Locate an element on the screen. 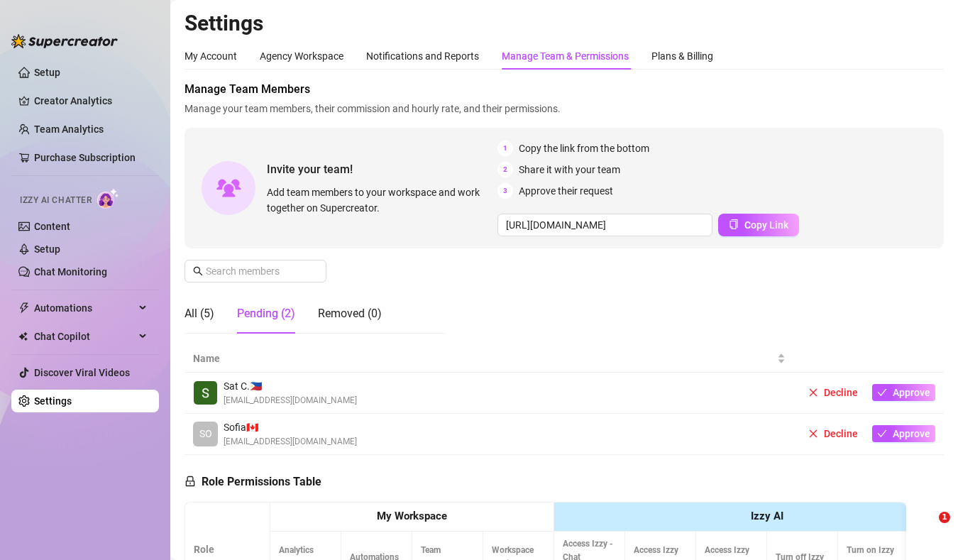 Image resolution: width=958 pixels, height=560 pixels. span: Copy Link is located at coordinates (766, 225).